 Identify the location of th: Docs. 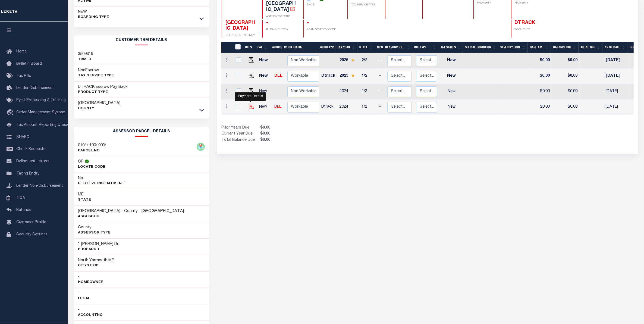
(632, 47).